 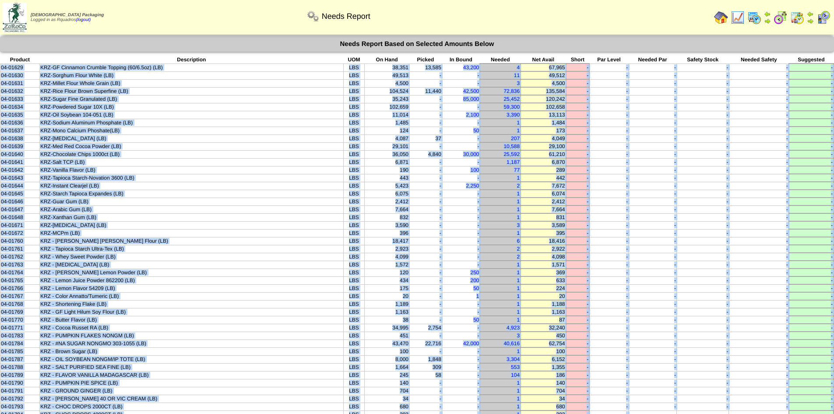 I want to click on td: 102,658, so click(x=543, y=107).